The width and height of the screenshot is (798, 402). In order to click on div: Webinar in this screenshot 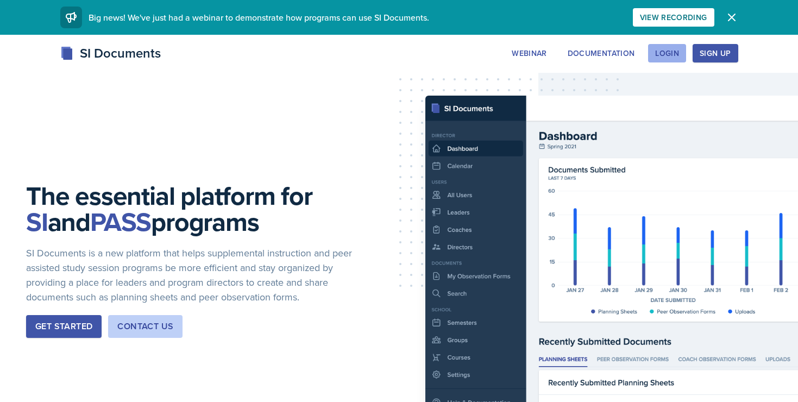, I will do `click(529, 53)`.